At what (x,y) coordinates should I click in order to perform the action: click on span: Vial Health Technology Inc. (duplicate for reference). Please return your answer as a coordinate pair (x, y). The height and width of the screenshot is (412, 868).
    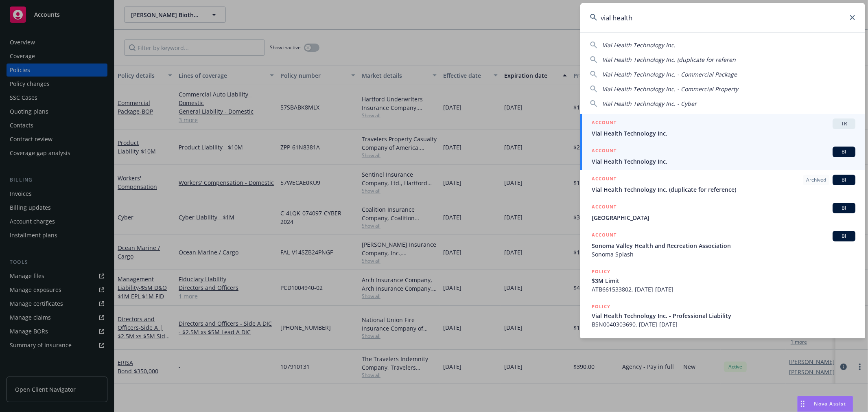
    Looking at the image, I should click on (724, 189).